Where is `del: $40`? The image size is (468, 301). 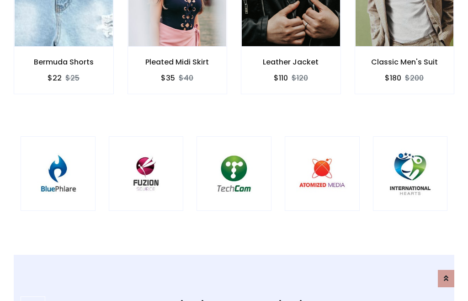
del: $40 is located at coordinates (186, 78).